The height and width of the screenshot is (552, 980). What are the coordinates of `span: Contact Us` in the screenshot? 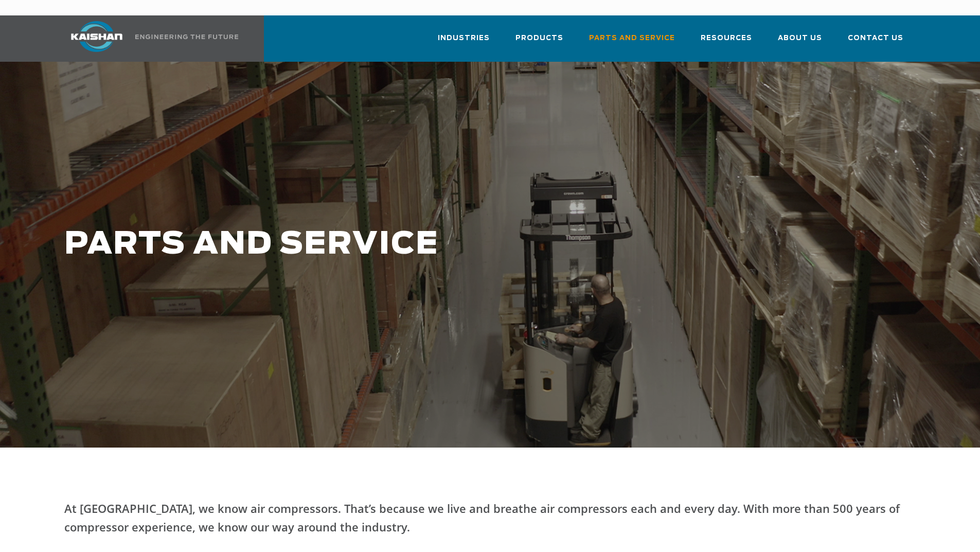 It's located at (876, 38).